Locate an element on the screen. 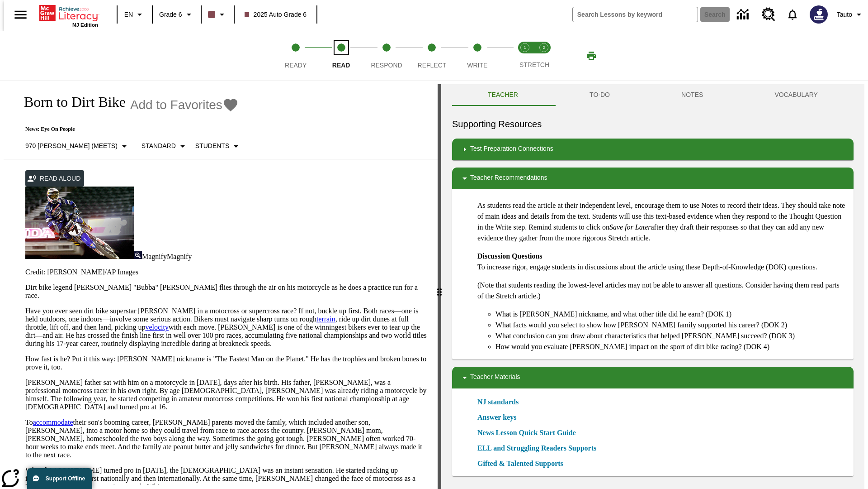 Image resolution: width=868 pixels, height=489 pixels. button: Ready step 1 of 5 is located at coordinates (296, 56).